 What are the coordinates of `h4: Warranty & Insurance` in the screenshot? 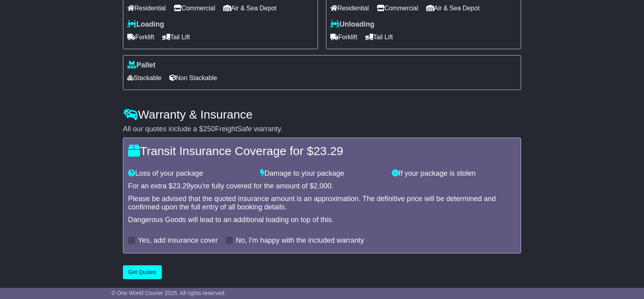 It's located at (322, 114).